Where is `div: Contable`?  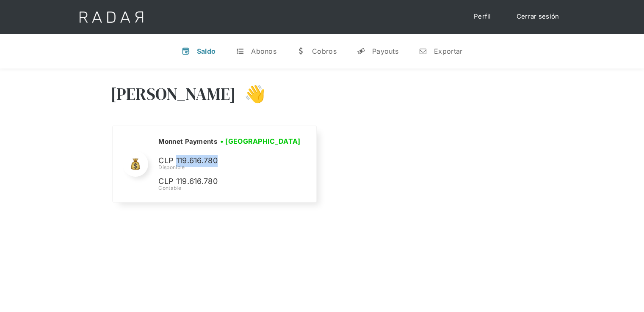 div: Contable is located at coordinates (231, 188).